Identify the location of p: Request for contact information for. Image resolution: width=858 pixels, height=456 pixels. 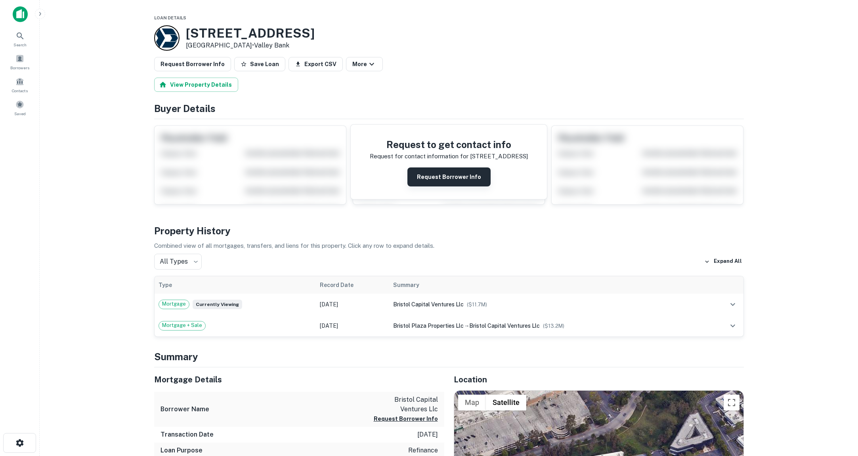
(419, 156).